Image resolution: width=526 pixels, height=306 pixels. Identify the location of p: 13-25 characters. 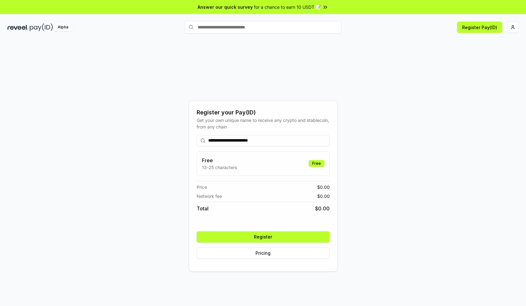
(219, 167).